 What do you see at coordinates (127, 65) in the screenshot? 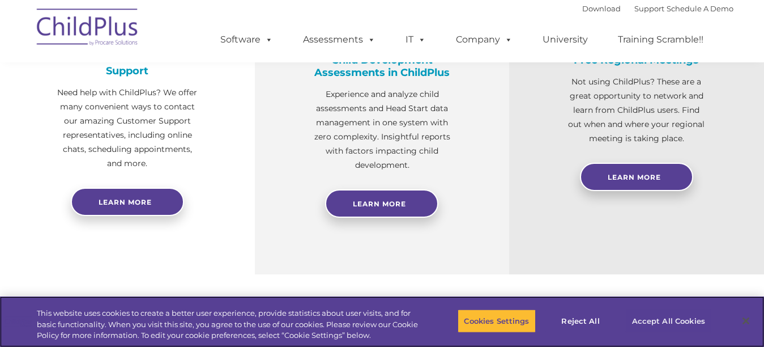
I see `h4: Reliable Customer Support` at bounding box center [127, 65].